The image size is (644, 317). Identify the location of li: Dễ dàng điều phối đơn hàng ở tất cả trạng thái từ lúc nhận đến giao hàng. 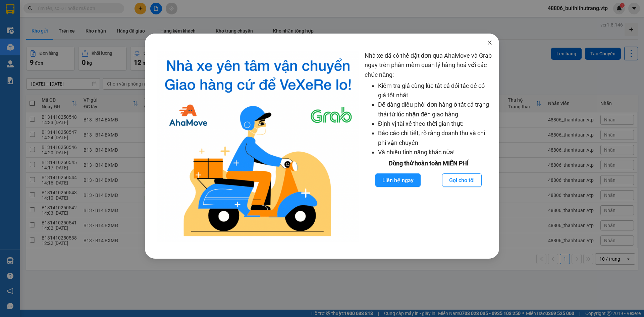
(435, 109).